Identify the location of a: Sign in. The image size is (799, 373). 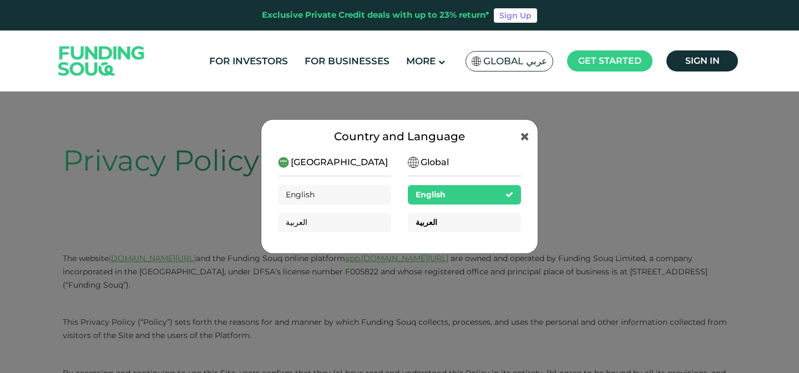
(702, 61).